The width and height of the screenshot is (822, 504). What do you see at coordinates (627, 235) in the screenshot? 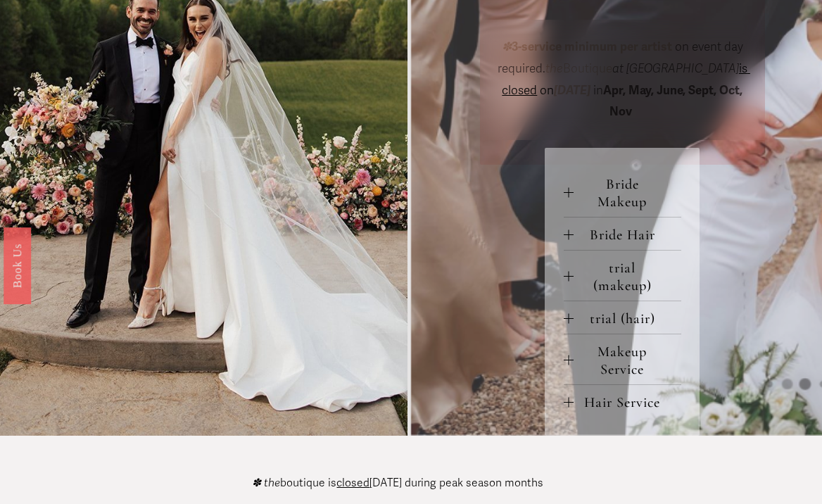
I see `span: Bride Hair` at bounding box center [627, 235].